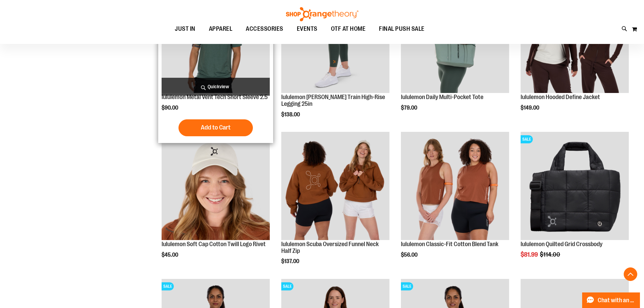 This screenshot has height=308, width=644. I want to click on span: $138.00, so click(291, 115).